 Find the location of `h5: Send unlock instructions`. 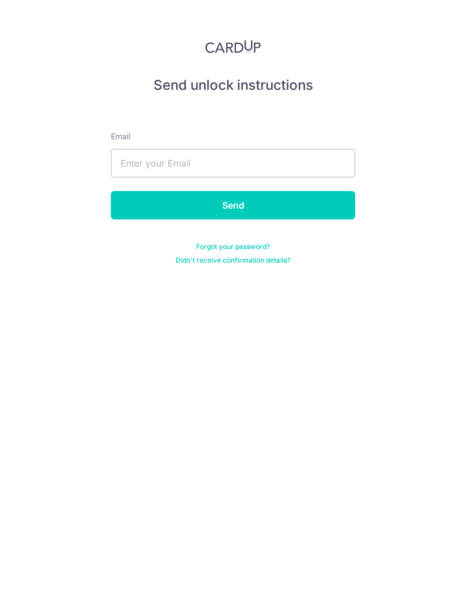

h5: Send unlock instructions is located at coordinates (233, 85).